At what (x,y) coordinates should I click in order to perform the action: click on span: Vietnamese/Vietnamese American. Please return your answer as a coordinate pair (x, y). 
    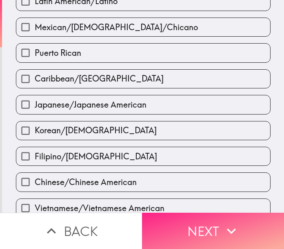
    Looking at the image, I should click on (99, 208).